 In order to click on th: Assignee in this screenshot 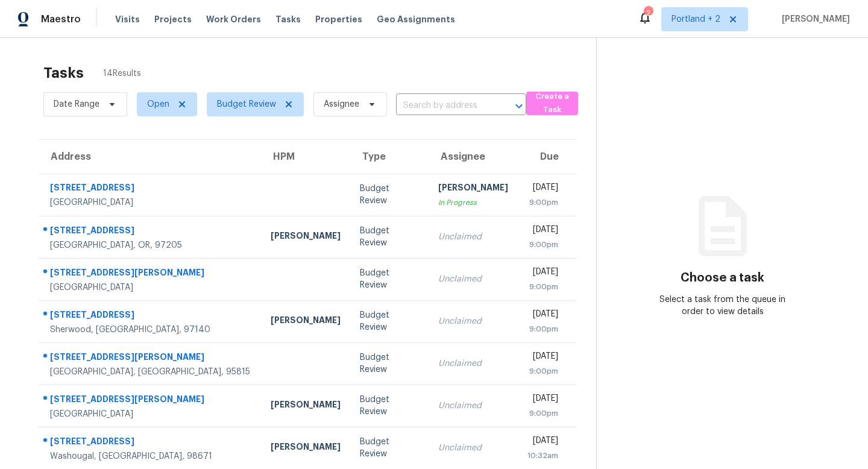, I will do `click(473, 157)`.